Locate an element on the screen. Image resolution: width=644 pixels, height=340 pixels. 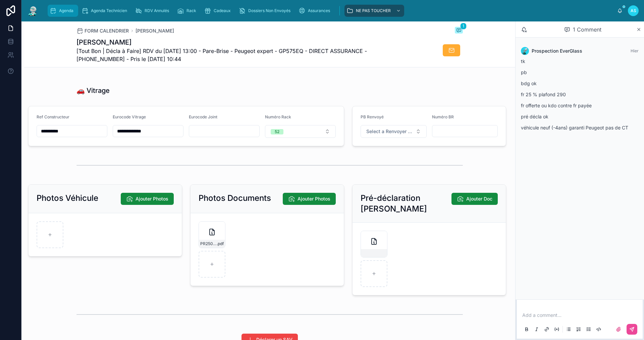
span: RDV Annulés is located at coordinates (156, 11).